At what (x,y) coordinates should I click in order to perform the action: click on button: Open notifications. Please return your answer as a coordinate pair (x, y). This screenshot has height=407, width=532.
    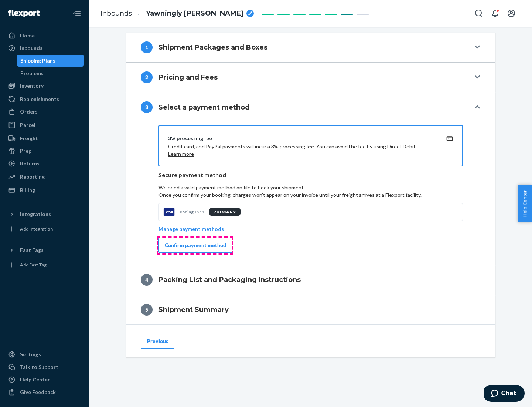
    Looking at the image, I should click on (495, 13).